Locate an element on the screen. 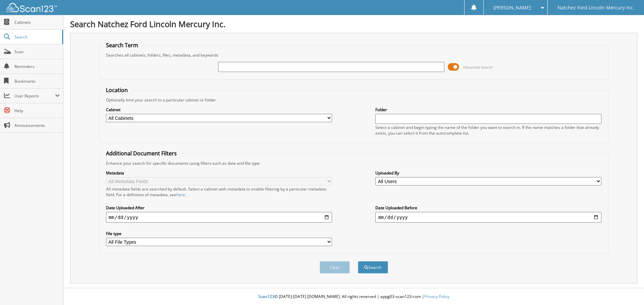 This screenshot has width=644, height=305. span: Advanced Search is located at coordinates (478, 67).